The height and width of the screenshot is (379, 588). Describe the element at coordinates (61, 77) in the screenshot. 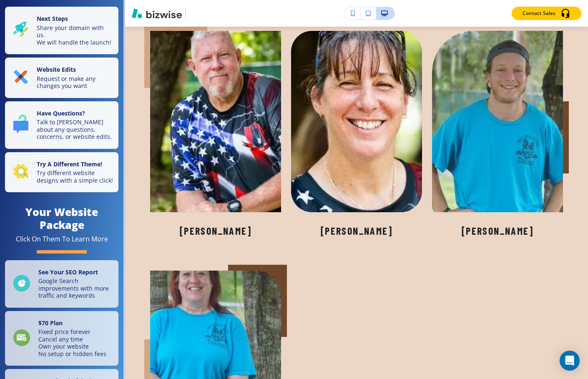

I see `button: Website EditsRequest or make any changes you want` at that location.